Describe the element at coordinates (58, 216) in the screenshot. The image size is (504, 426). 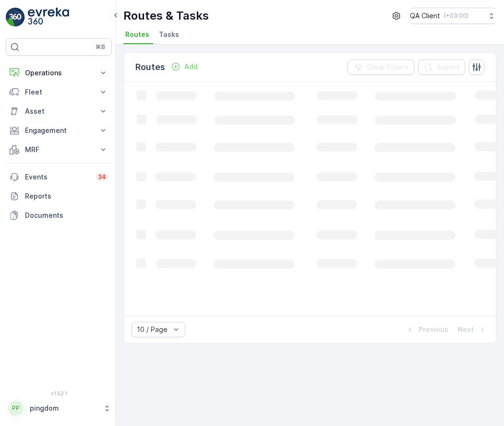
I see `a: Documents` at that location.